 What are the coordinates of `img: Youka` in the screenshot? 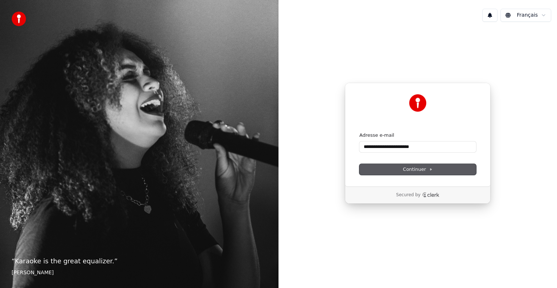 It's located at (418, 103).